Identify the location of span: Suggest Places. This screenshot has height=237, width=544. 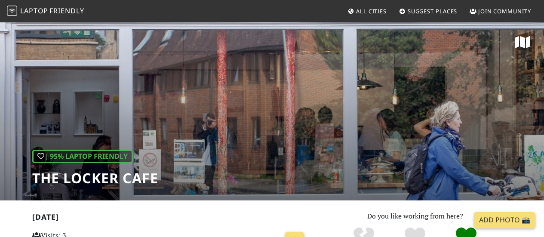
(433, 11).